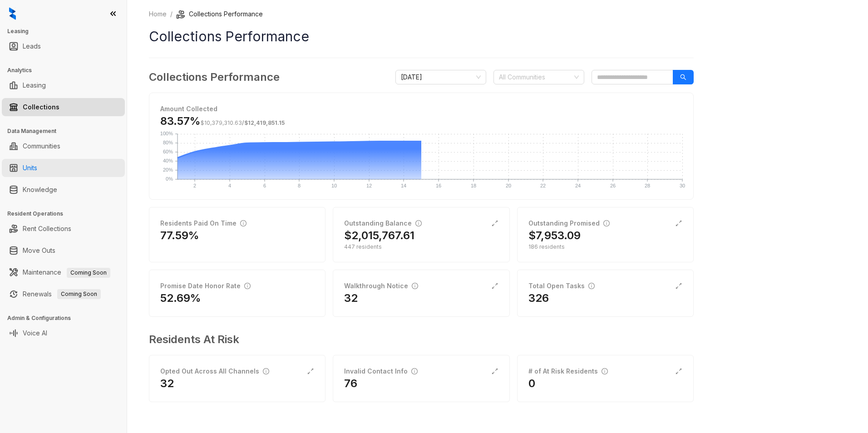 Image resolution: width=868 pixels, height=433 pixels. What do you see at coordinates (404, 186) in the screenshot?
I see `text: 14` at bounding box center [404, 186].